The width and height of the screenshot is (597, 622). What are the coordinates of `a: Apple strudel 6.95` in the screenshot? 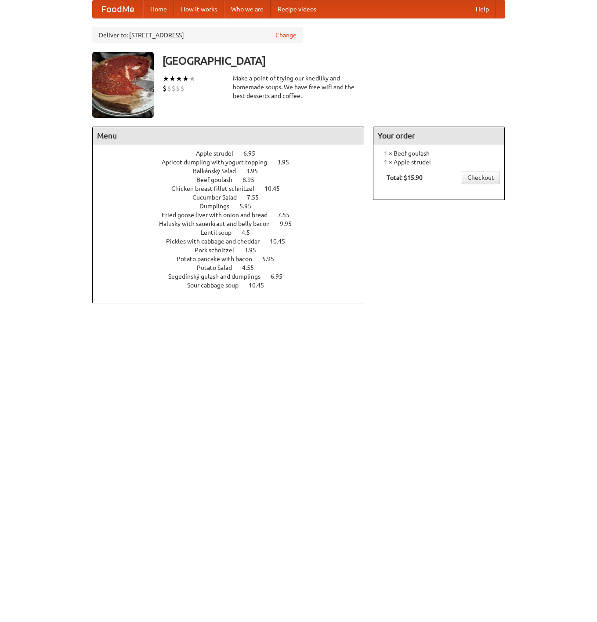 It's located at (234, 153).